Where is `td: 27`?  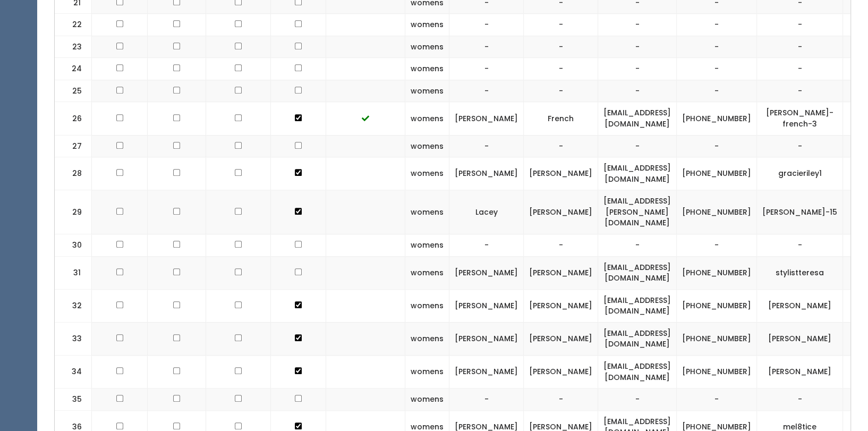
td: 27 is located at coordinates (73, 146).